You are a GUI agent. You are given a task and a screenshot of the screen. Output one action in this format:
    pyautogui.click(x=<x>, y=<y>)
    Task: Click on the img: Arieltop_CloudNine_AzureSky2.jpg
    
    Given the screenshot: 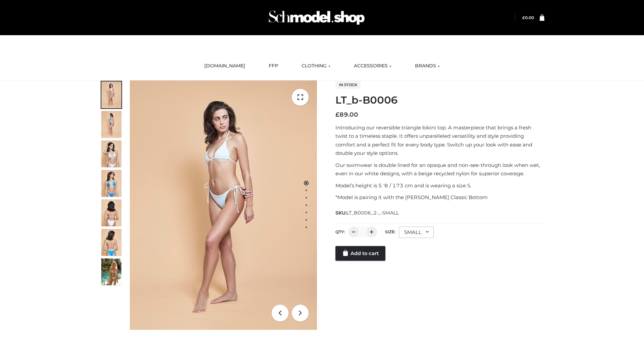 What is the action you would take?
    pyautogui.click(x=111, y=272)
    